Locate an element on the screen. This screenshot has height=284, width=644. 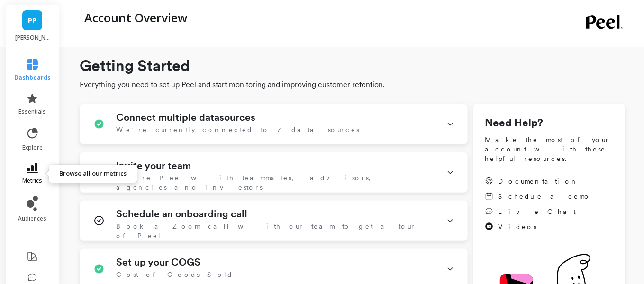
span: Schedule a demo is located at coordinates (544, 196).